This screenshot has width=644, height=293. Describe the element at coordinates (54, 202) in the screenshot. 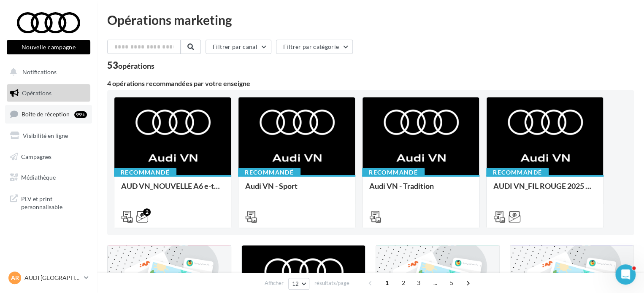

I see `span: PLV et print personnalisable` at that location.